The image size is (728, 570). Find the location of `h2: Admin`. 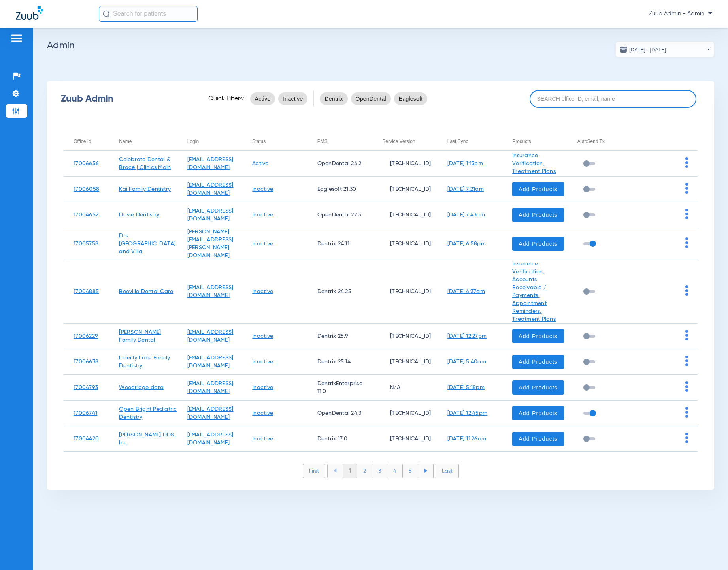

h2: Admin is located at coordinates (381, 46).